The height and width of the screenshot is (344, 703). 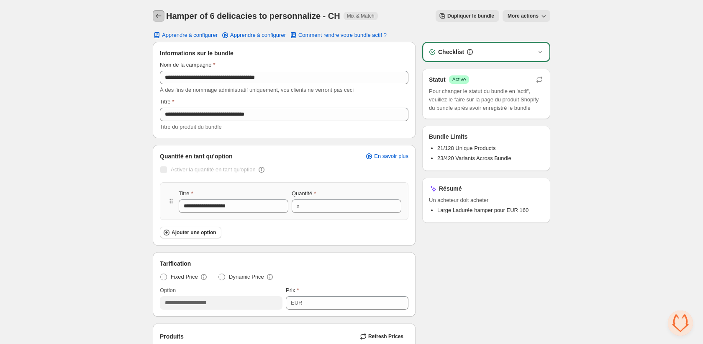 What do you see at coordinates (523, 16) in the screenshot?
I see `span: More actions` at bounding box center [523, 16].